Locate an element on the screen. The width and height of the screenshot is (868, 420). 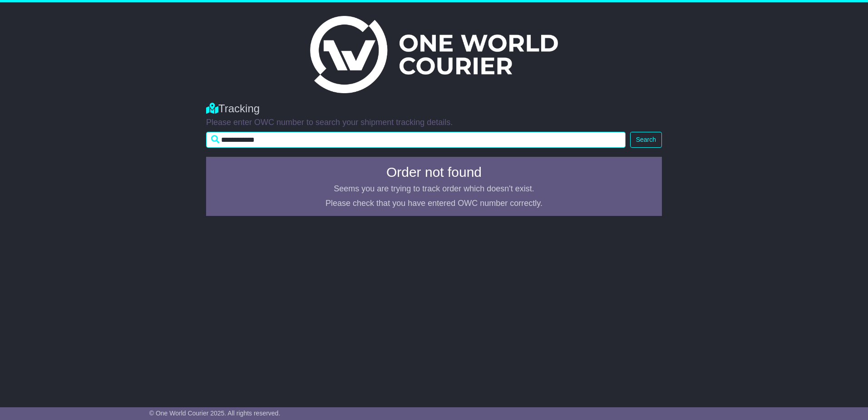
h4: Order not found is located at coordinates (434, 172).